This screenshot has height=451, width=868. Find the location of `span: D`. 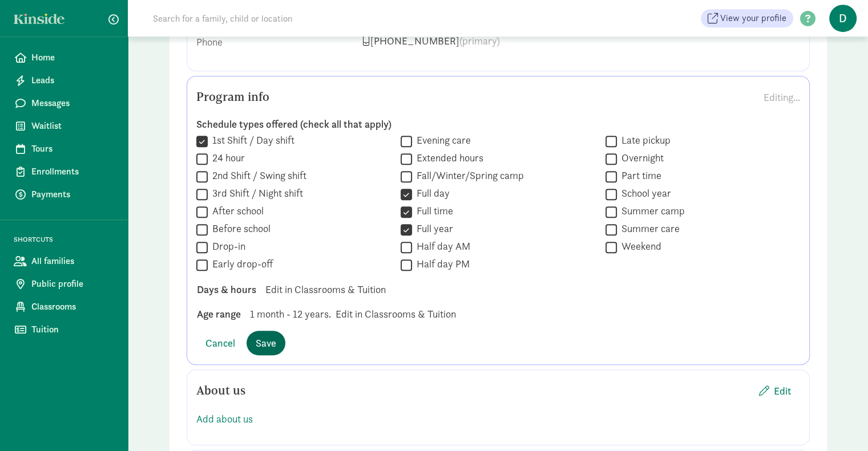

span: D is located at coordinates (843, 18).